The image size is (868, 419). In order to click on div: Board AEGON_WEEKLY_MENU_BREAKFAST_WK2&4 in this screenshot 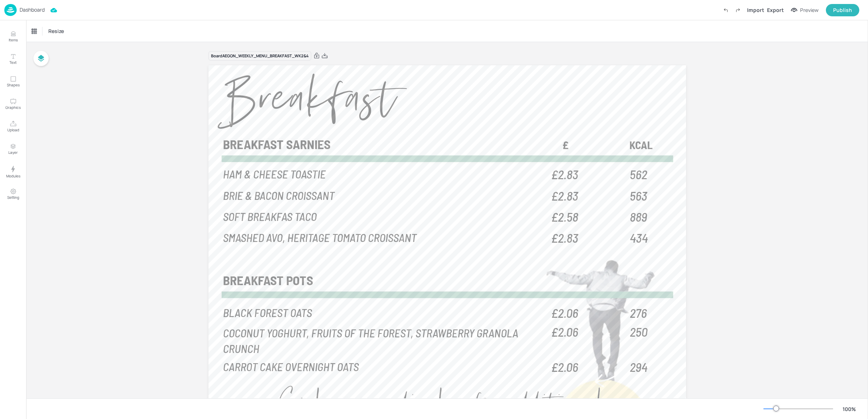, I will do `click(260, 56)`.